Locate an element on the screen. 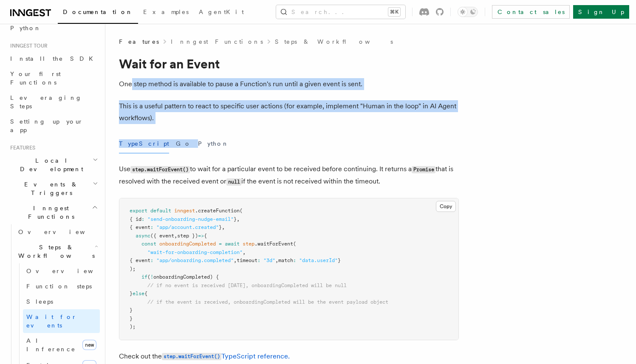  a: Examples is located at coordinates (166, 13).